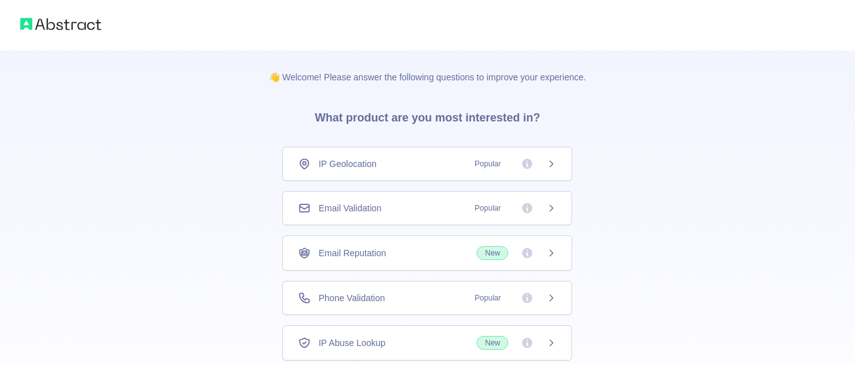 The image size is (855, 384). What do you see at coordinates (351, 298) in the screenshot?
I see `span: Phone Validation` at bounding box center [351, 298].